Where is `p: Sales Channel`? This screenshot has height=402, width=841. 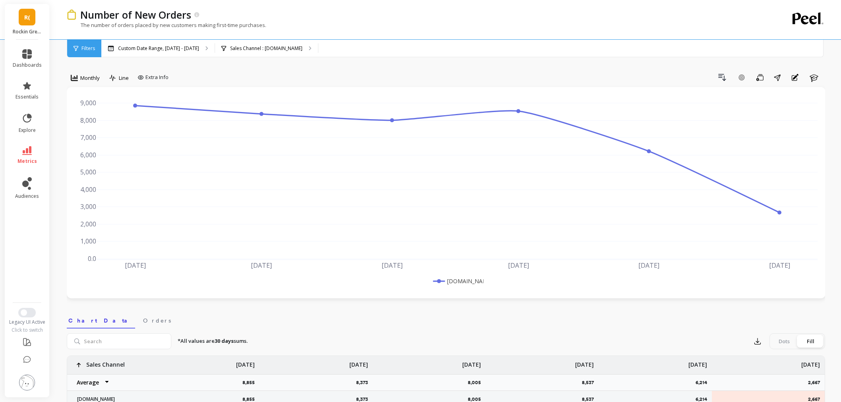 p: Sales Channel is located at coordinates (105, 363).